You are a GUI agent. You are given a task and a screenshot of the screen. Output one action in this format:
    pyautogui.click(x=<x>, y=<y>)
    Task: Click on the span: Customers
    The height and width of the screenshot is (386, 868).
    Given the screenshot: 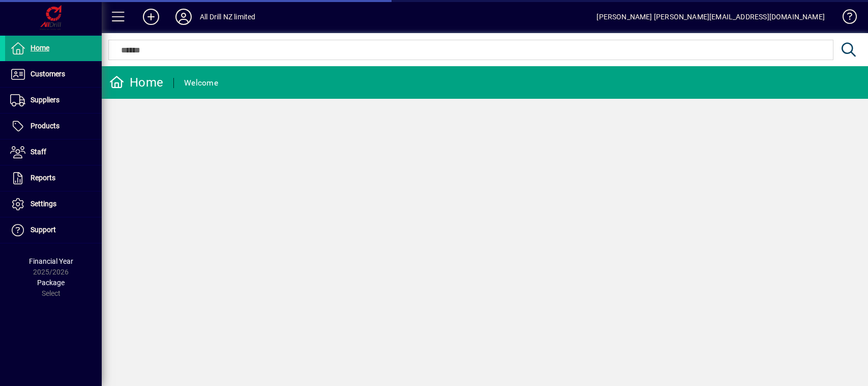 What is the action you would take?
    pyautogui.click(x=47, y=74)
    